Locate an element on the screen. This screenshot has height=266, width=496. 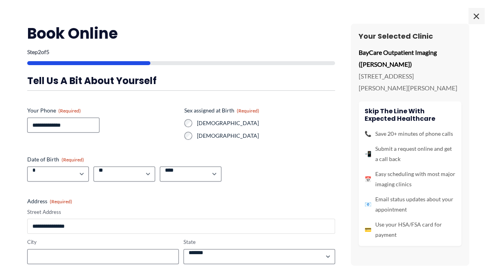
li: Email status updates about your appointment is located at coordinates (410, 204).